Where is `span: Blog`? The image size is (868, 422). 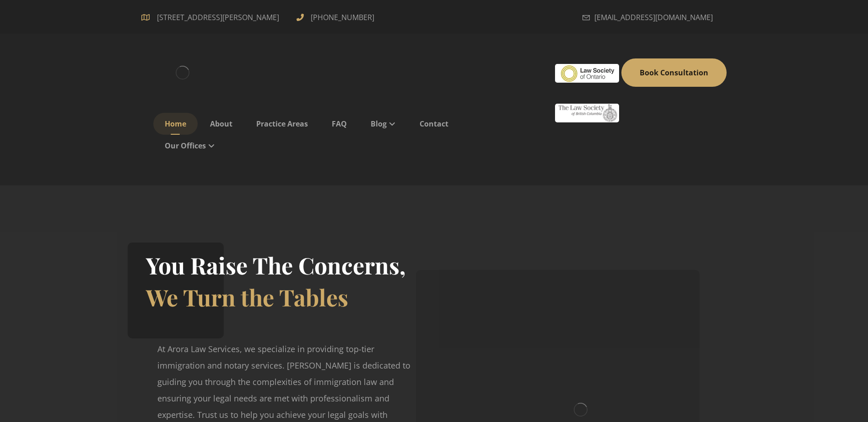 span: Blog is located at coordinates (378, 124).